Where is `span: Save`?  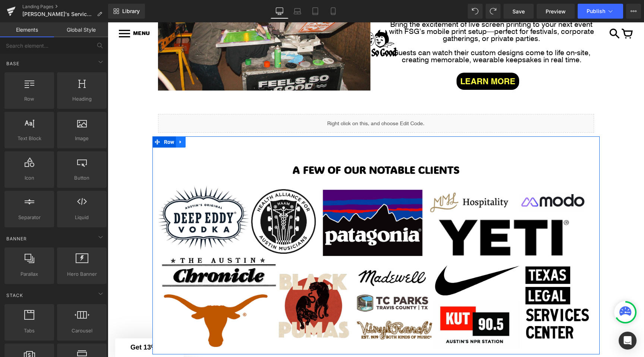
span: Save is located at coordinates (518, 11).